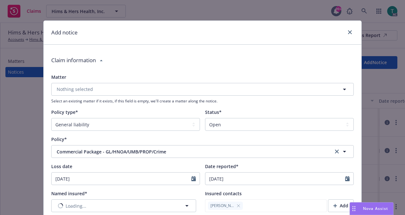 The height and width of the screenshot is (215, 405). What do you see at coordinates (337, 151) in the screenshot?
I see `a: clear selection` at bounding box center [337, 151].